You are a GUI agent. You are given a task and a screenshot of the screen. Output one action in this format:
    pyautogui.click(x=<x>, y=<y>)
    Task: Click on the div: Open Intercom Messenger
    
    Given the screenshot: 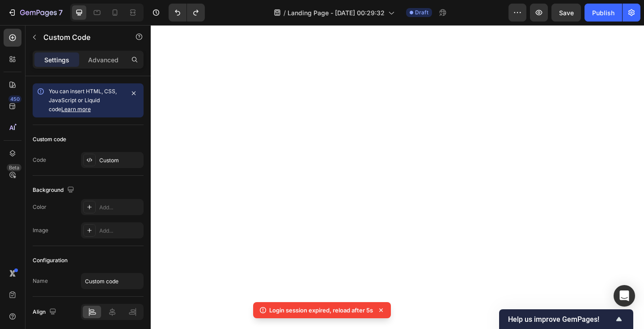 What is the action you would take?
    pyautogui.click(x=624, y=295)
    